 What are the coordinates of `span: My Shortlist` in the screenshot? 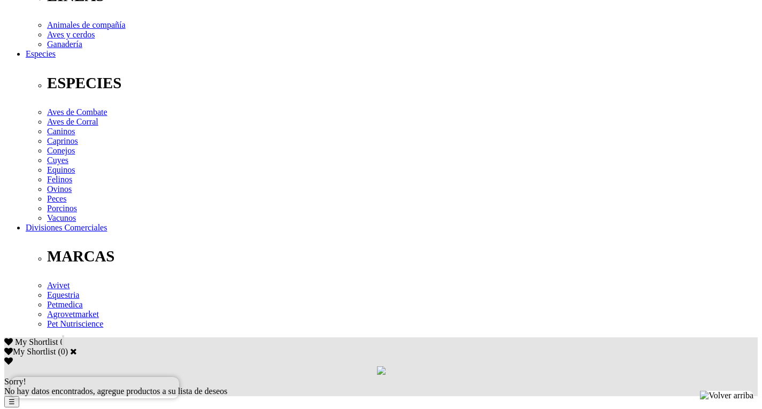 It's located at (36, 342).